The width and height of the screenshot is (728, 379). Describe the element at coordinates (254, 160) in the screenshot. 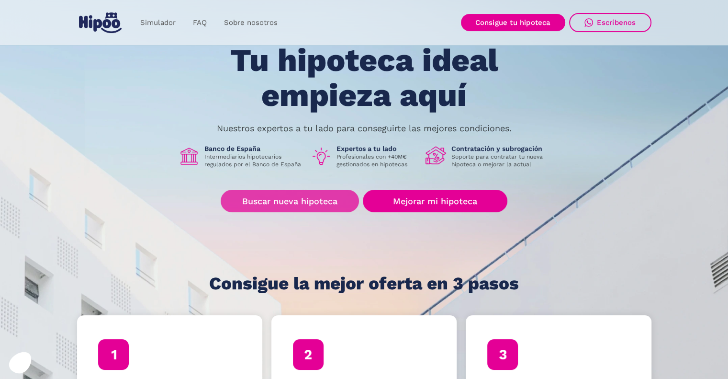

I see `p: Intermediarios hipotecarios regulados por el Banco de España` at that location.